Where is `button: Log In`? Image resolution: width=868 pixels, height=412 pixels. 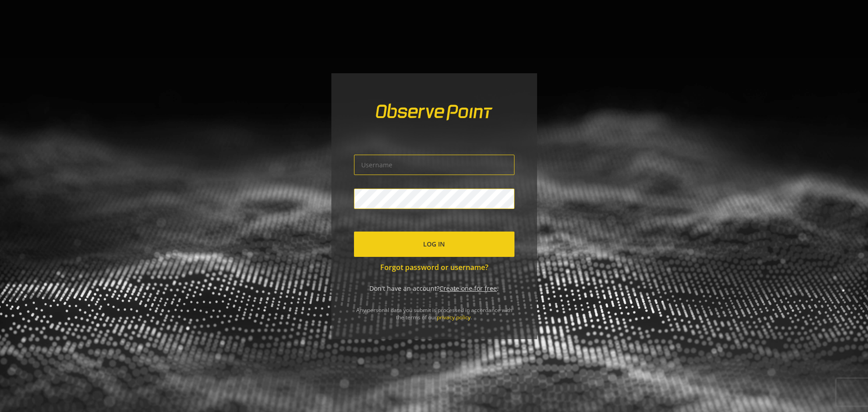 button: Log In is located at coordinates (434, 244).